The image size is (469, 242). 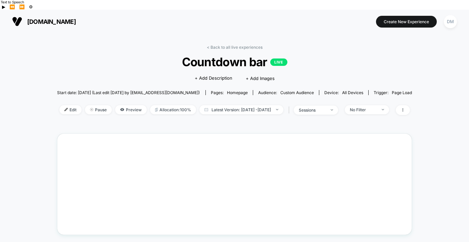 What do you see at coordinates (98, 110) in the screenshot?
I see `span: Pause` at bounding box center [98, 110].